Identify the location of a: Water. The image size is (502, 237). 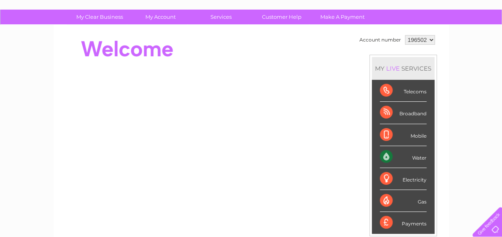
(369, 37).